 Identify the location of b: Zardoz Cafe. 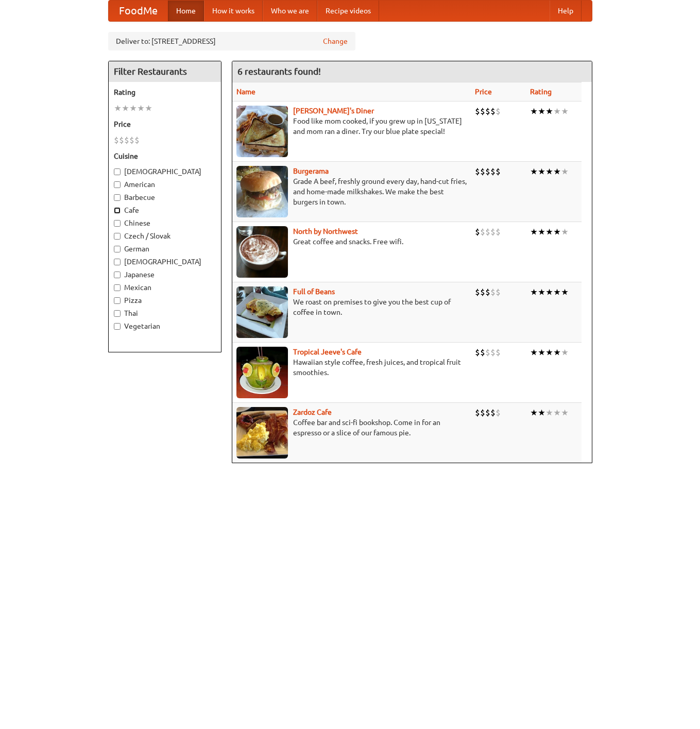
(312, 412).